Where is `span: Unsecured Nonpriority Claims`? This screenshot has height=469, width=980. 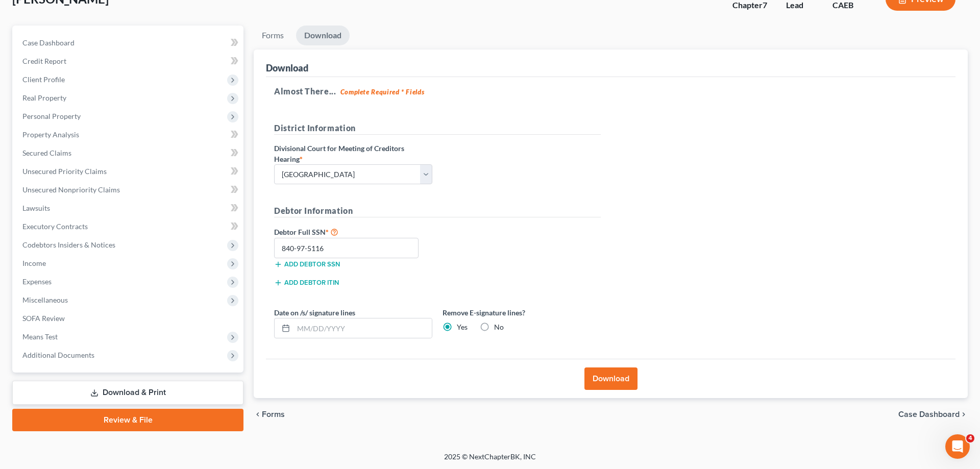 span: Unsecured Nonpriority Claims is located at coordinates (71, 189).